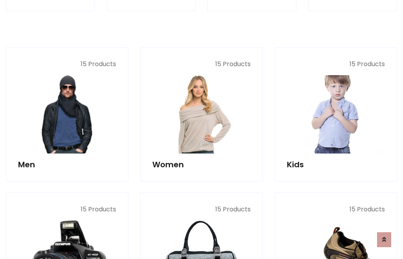  Describe the element at coordinates (335, 164) in the screenshot. I see `h5: Kids` at that location.